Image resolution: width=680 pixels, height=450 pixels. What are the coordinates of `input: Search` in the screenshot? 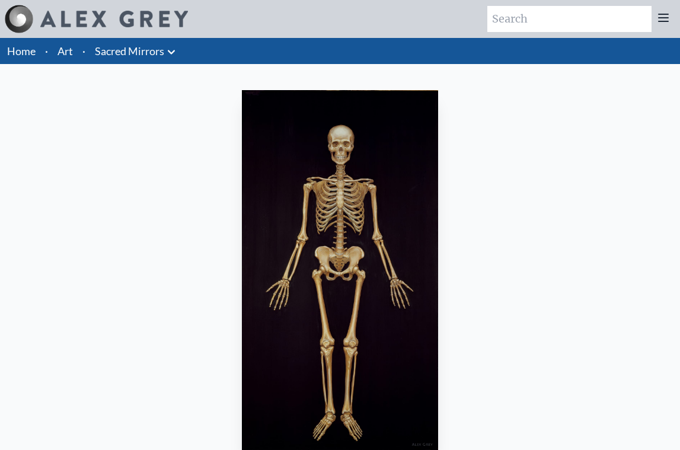 It's located at (569, 19).